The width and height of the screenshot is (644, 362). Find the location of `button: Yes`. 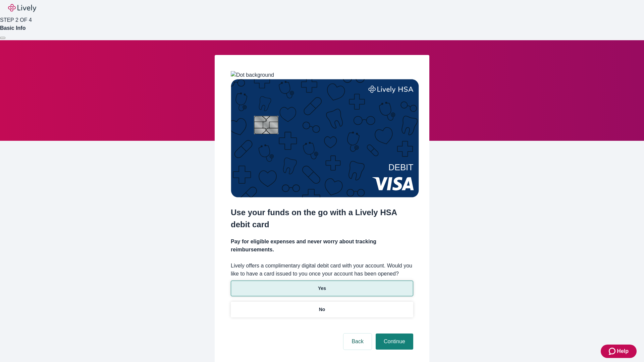

button: Yes is located at coordinates (322, 288).